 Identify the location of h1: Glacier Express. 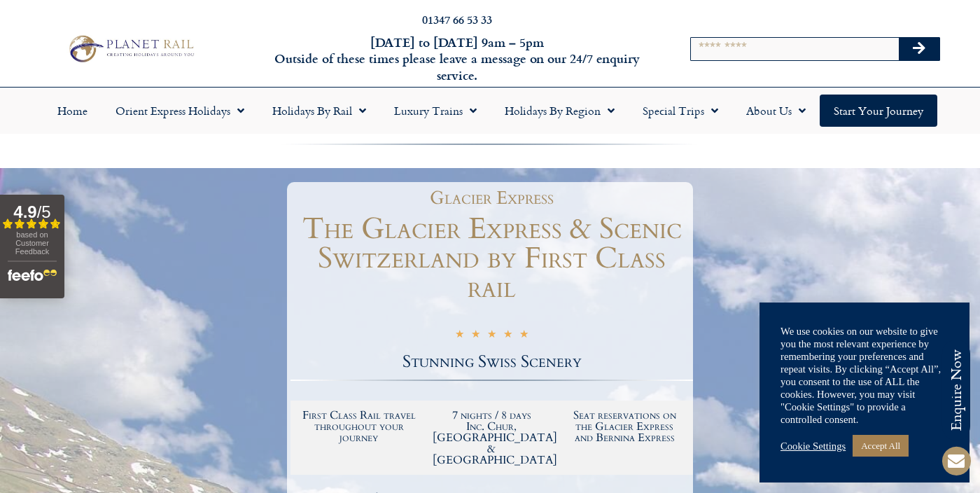
(491, 198).